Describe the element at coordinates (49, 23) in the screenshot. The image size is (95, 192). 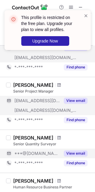
I see `header: This profile is restricted on the free plan. Upgrade your plan to view all profiles.` at that location.